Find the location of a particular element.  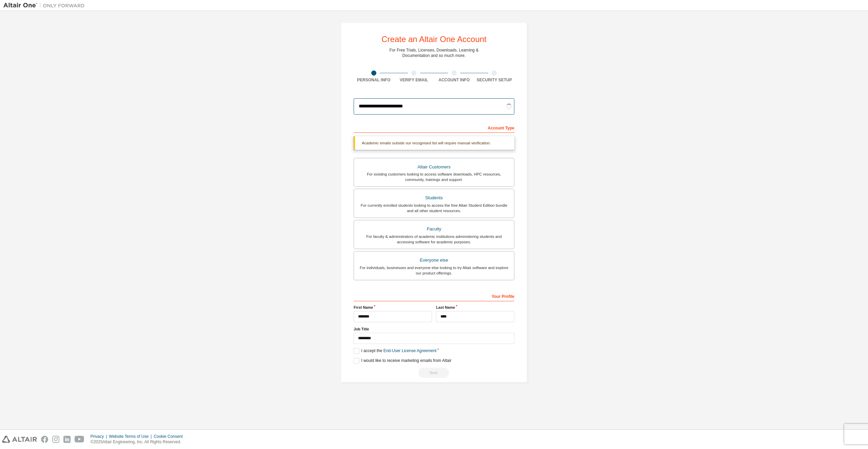

div: Please wait while checking email ... is located at coordinates (434, 373).